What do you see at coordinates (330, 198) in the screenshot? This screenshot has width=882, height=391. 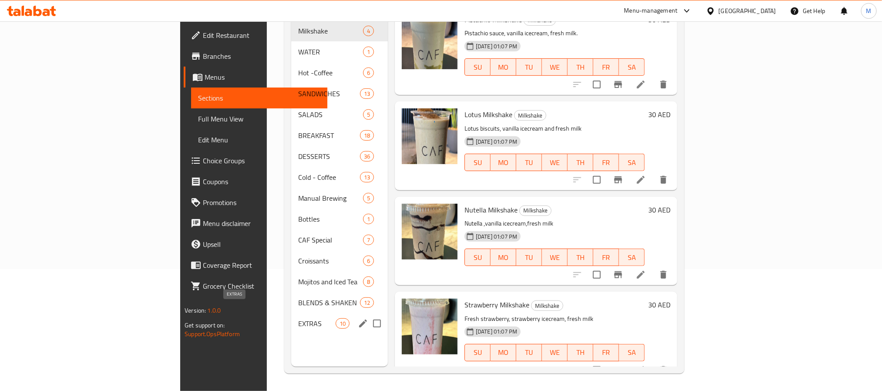 I see `div: Manual Brewing` at bounding box center [330, 198].